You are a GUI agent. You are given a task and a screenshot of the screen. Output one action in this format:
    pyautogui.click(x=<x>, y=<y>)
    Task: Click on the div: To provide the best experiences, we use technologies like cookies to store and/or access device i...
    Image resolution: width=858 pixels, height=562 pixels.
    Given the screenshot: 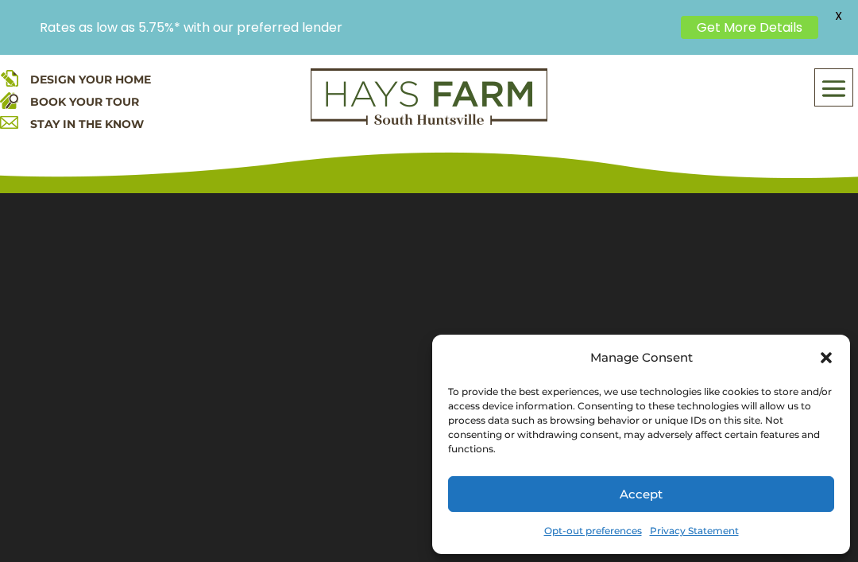 What is the action you would take?
    pyautogui.click(x=640, y=420)
    